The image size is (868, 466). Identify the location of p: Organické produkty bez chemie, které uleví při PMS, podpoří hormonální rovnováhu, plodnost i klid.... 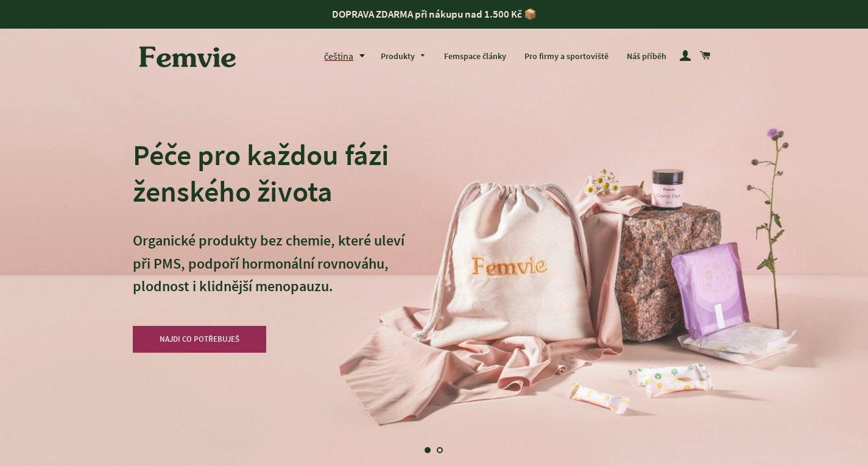
(269, 274).